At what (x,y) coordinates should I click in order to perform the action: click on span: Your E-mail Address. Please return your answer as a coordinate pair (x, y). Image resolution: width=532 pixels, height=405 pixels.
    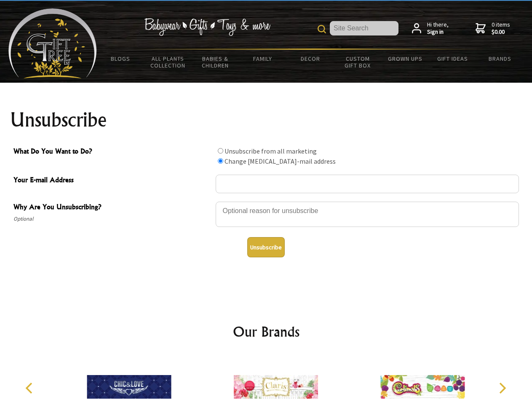
    Looking at the image, I should click on (113, 180).